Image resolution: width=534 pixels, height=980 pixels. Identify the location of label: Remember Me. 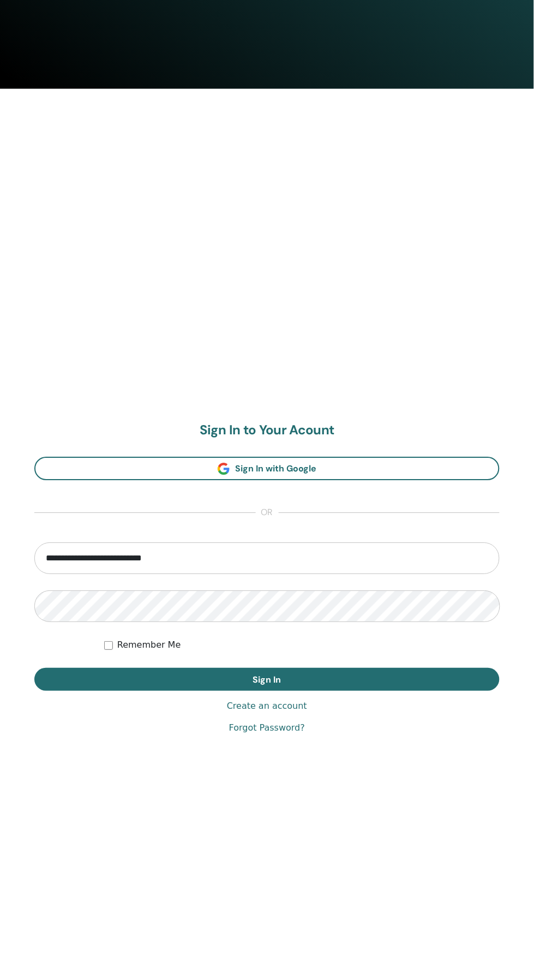
(149, 646).